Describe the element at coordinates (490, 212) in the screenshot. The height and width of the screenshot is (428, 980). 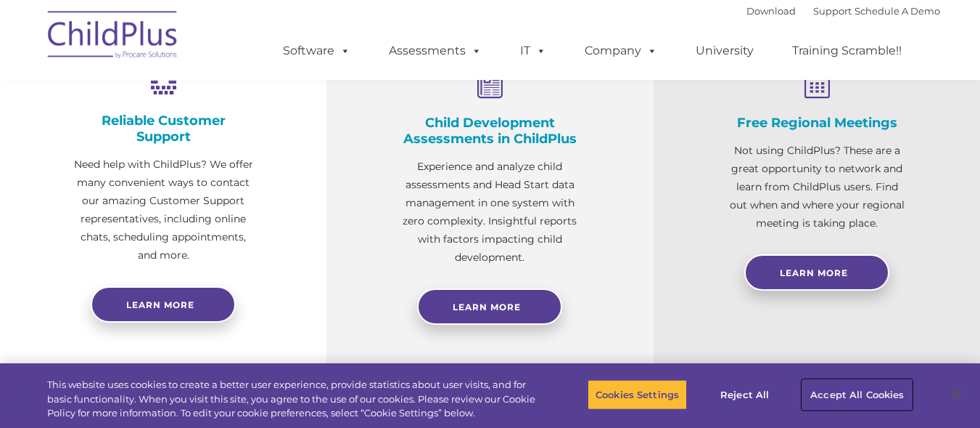
I see `p: Experience and analyze child assessments and Head Start data management in one system with zero c...` at that location.